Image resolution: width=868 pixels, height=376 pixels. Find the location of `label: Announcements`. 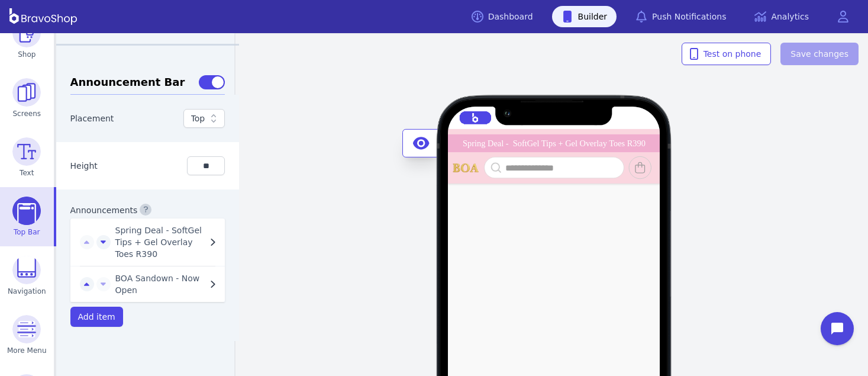

label: Announcements is located at coordinates (104, 210).